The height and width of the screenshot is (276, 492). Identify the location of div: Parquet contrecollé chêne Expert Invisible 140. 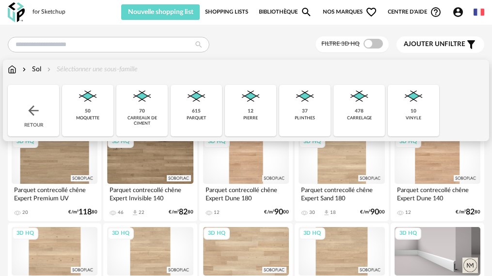
(150, 193).